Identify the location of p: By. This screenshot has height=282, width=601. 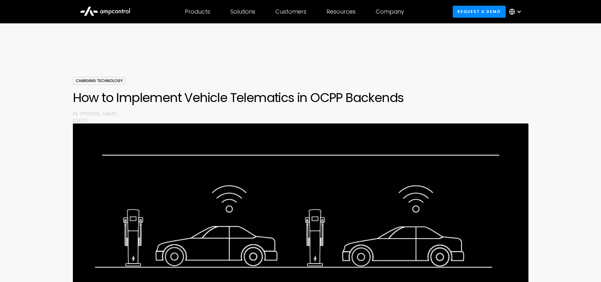
(76, 113).